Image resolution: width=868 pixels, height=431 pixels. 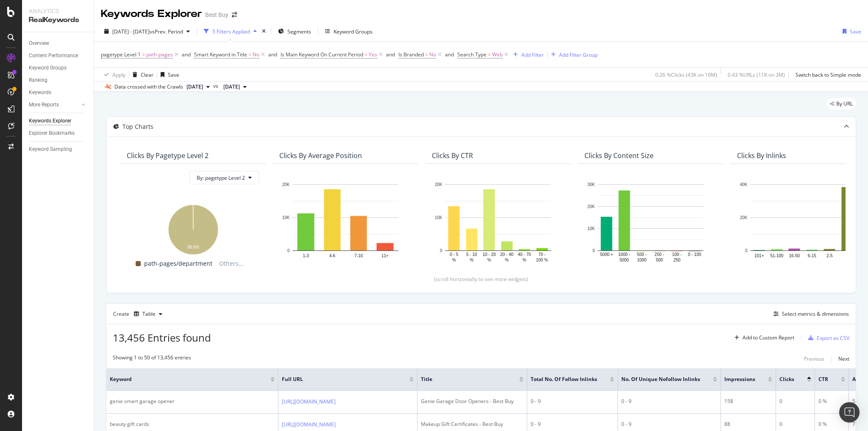 What do you see at coordinates (748, 425) in the screenshot?
I see `div: 88` at bounding box center [748, 425].